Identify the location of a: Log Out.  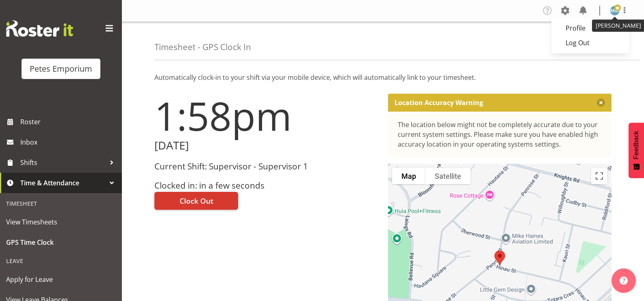
(591, 43).